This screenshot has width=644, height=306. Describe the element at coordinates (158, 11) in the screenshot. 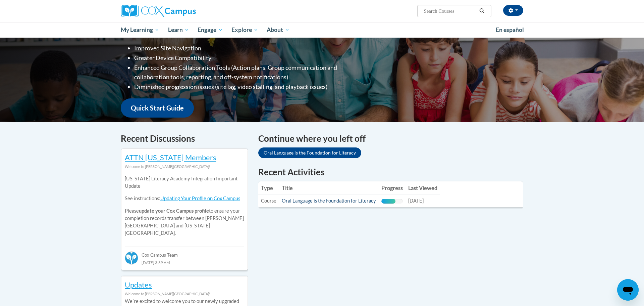

I see `img: Cox Campus` at that location.